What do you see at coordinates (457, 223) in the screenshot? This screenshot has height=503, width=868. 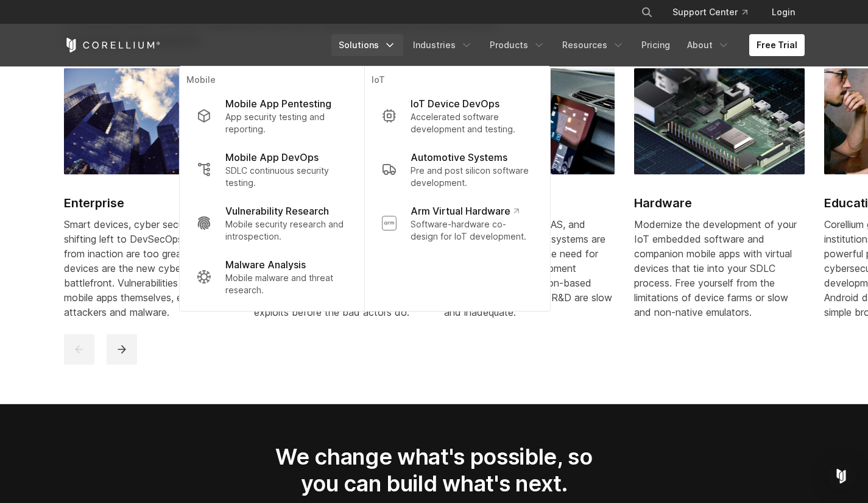 I see `a: Arm Virtual Hardware Software-hardware co-design for IoT development.` at bounding box center [457, 223].